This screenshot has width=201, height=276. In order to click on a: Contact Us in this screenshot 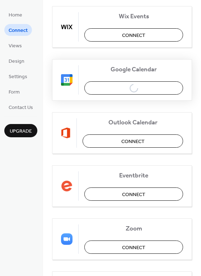, I will do `click(21, 107)`.